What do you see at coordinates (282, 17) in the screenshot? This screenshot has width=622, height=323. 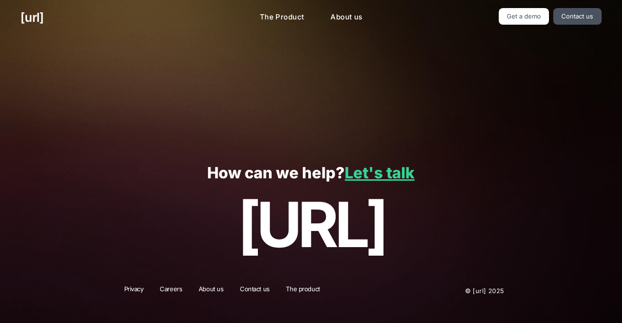 I see `a: The Product` at bounding box center [282, 17].